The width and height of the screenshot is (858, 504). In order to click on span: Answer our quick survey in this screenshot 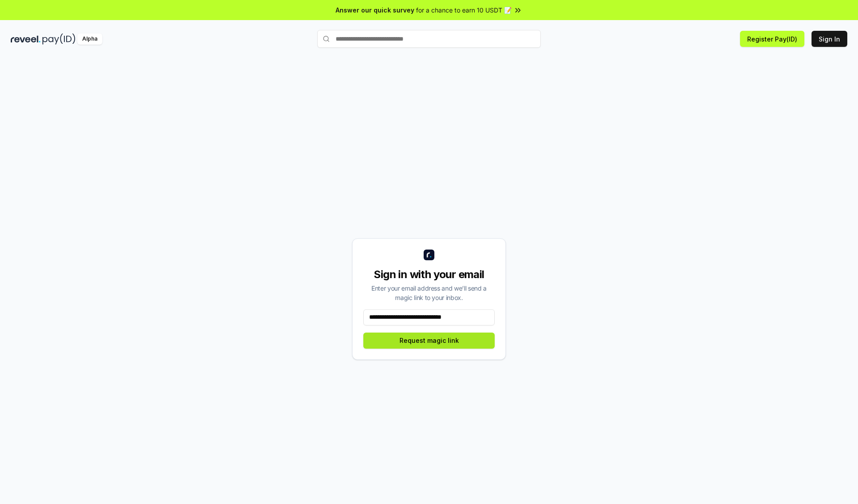, I will do `click(375, 10)`.